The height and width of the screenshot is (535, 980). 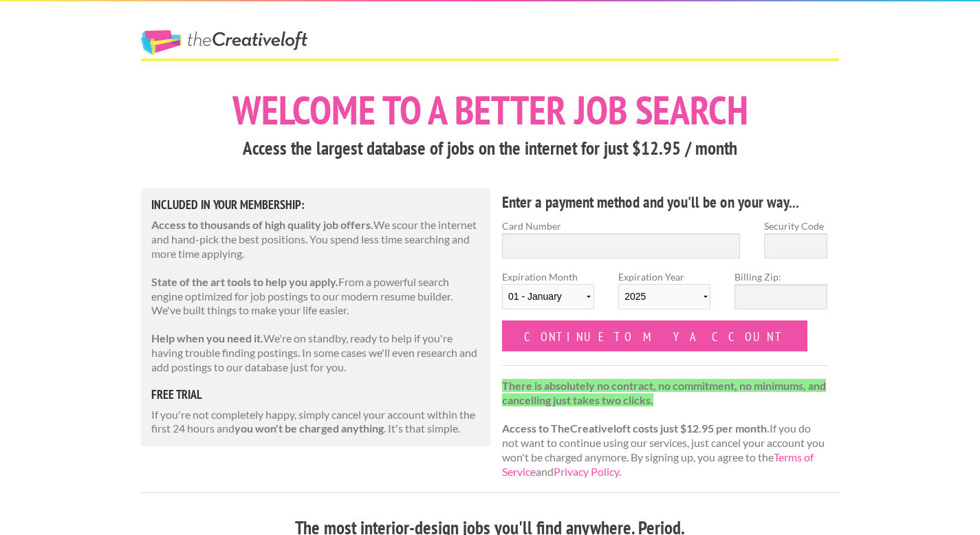 I want to click on strong: There is absolutely no contract, no commitment, no minimums, and cancelling just takes two clicks., so click(x=664, y=393).